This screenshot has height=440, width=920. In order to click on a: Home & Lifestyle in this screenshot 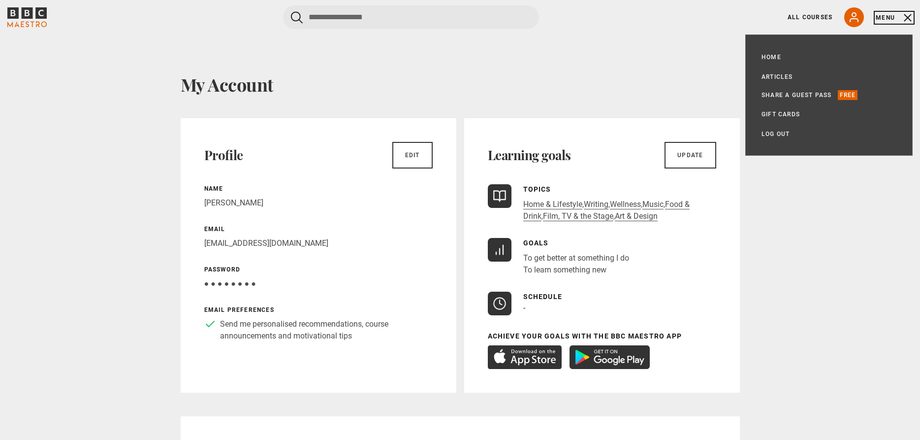, I will do `click(553, 204)`.